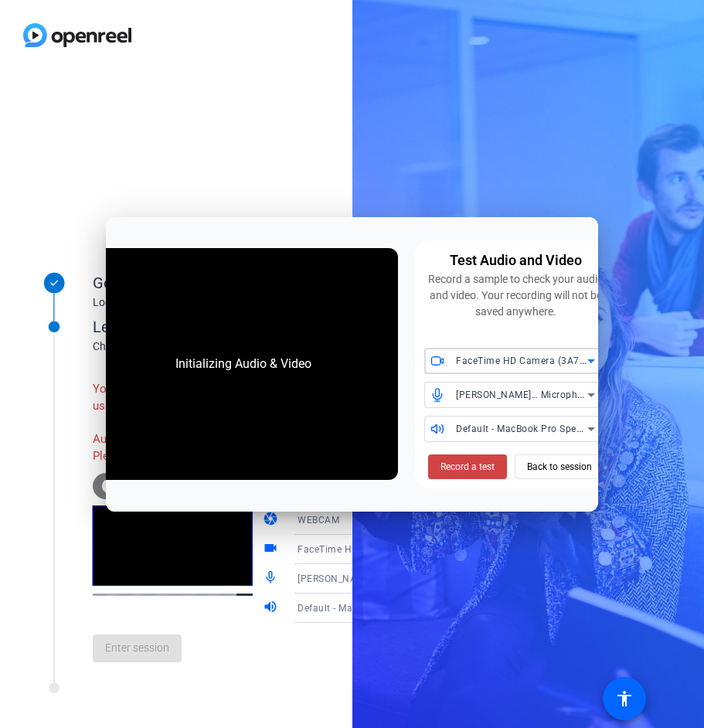  I want to click on div: Initializing Audio & Video, so click(243, 364).